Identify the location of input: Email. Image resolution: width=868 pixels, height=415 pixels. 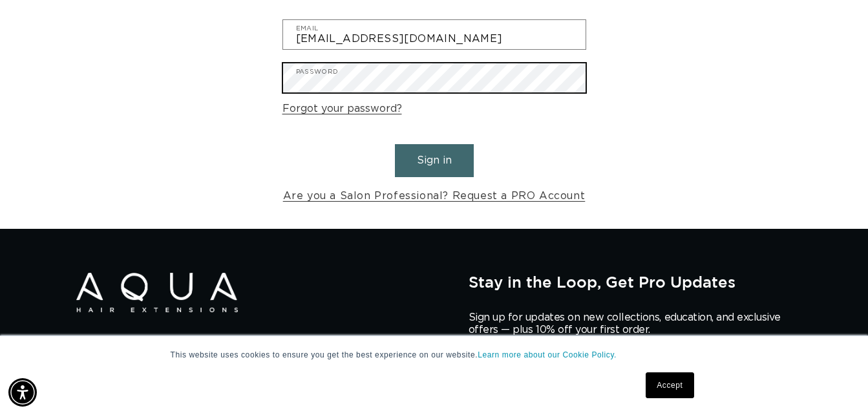
(434, 34).